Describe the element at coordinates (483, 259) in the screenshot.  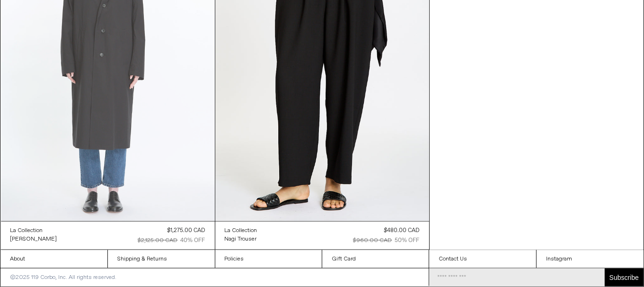
I see `a: Contact Us` at that location.